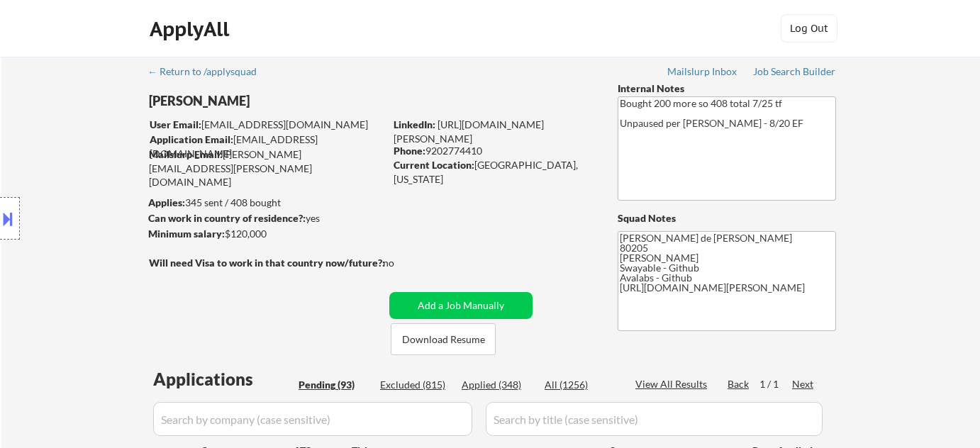 This screenshot has height=448, width=980. Describe the element at coordinates (703, 73) in the screenshot. I see `a: Mailslurp Inbox` at that location.